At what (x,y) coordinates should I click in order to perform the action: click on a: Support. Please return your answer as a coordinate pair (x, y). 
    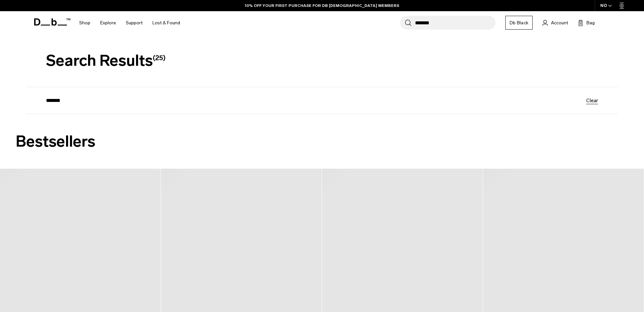
    Looking at the image, I should click on (134, 23).